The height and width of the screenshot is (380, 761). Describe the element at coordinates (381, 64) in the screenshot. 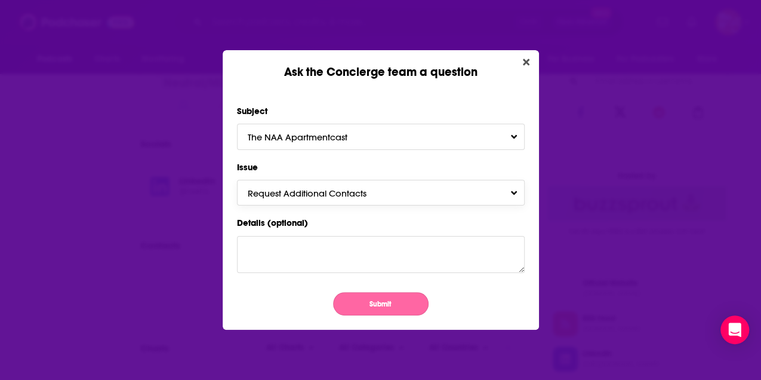

I see `div: Ask the Concierge team a question` at that location.